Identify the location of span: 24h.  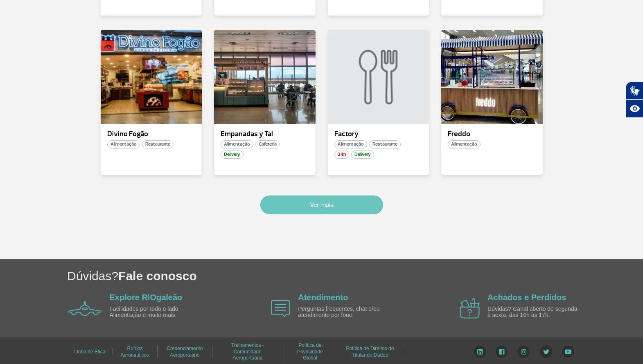
(341, 154).